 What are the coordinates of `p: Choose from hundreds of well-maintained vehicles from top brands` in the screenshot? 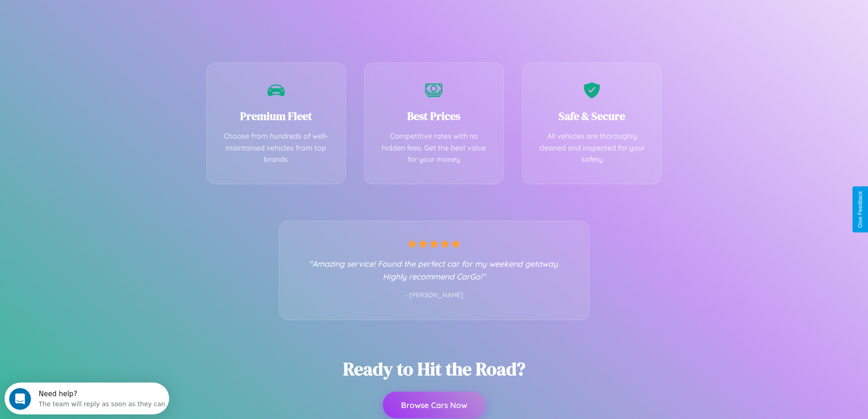 It's located at (276, 148).